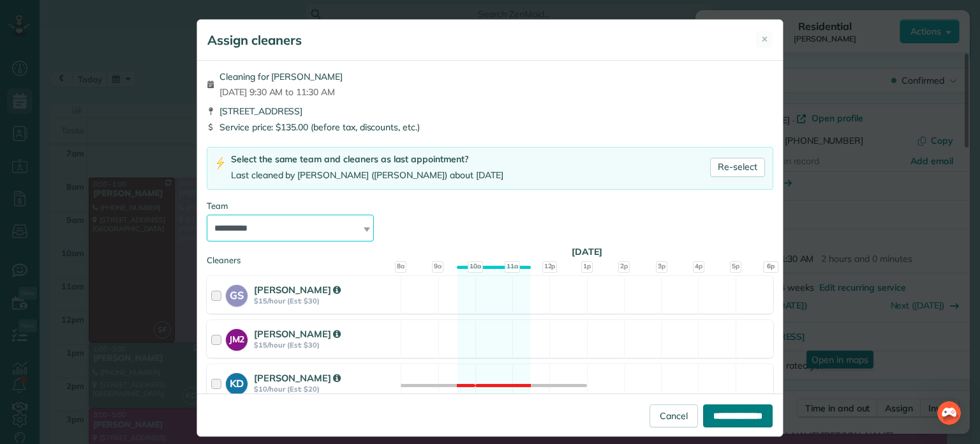 The image size is (980, 444). What do you see at coordinates (255, 40) in the screenshot?
I see `h5: Assign cleaners` at bounding box center [255, 40].